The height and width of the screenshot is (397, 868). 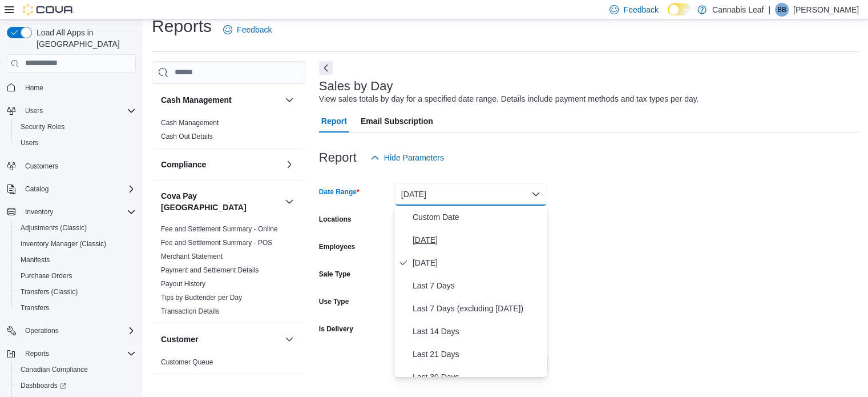 What do you see at coordinates (187, 136) in the screenshot?
I see `span: Cash Out Details` at bounding box center [187, 136].